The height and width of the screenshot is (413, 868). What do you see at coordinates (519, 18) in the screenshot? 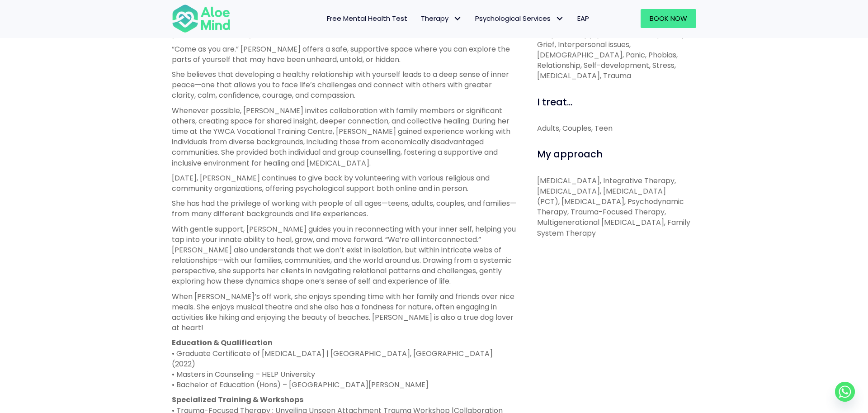
I see `span: Psychological Services` at bounding box center [519, 18].